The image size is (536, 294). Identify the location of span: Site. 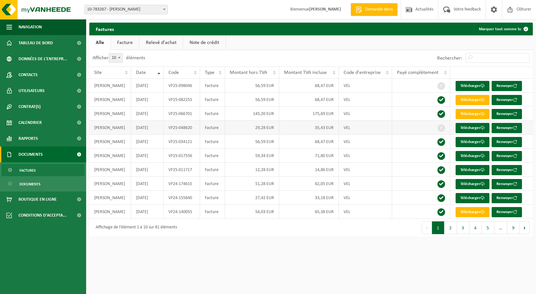
(98, 73).